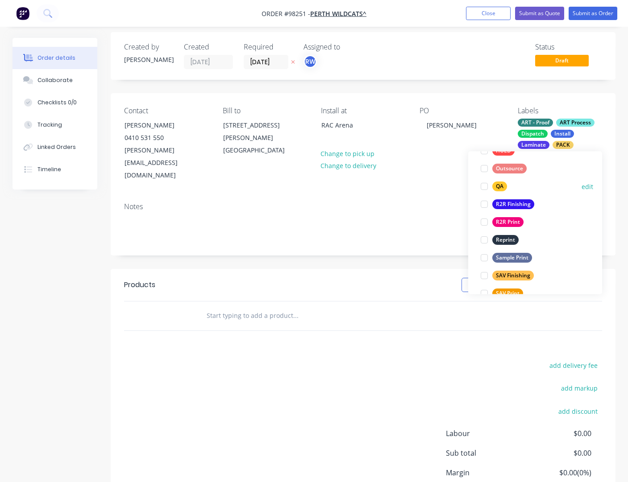 This screenshot has width=628, height=482. Describe the element at coordinates (57, 147) in the screenshot. I see `div: Linked Orders` at that location.